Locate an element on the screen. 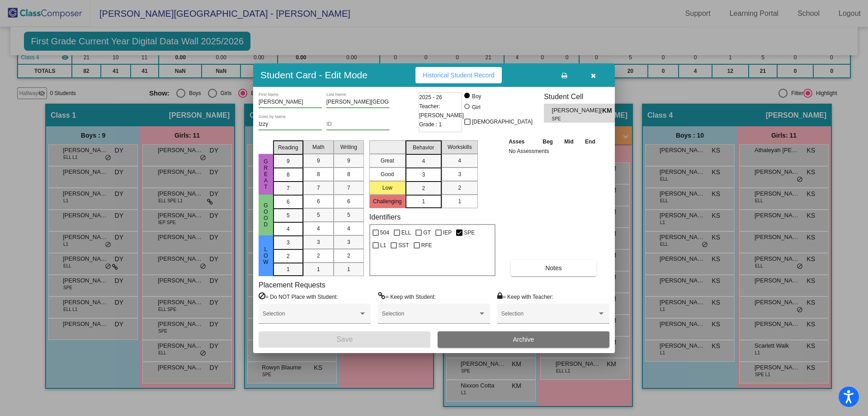 The image size is (868, 416). span: ELL is located at coordinates (406, 233).